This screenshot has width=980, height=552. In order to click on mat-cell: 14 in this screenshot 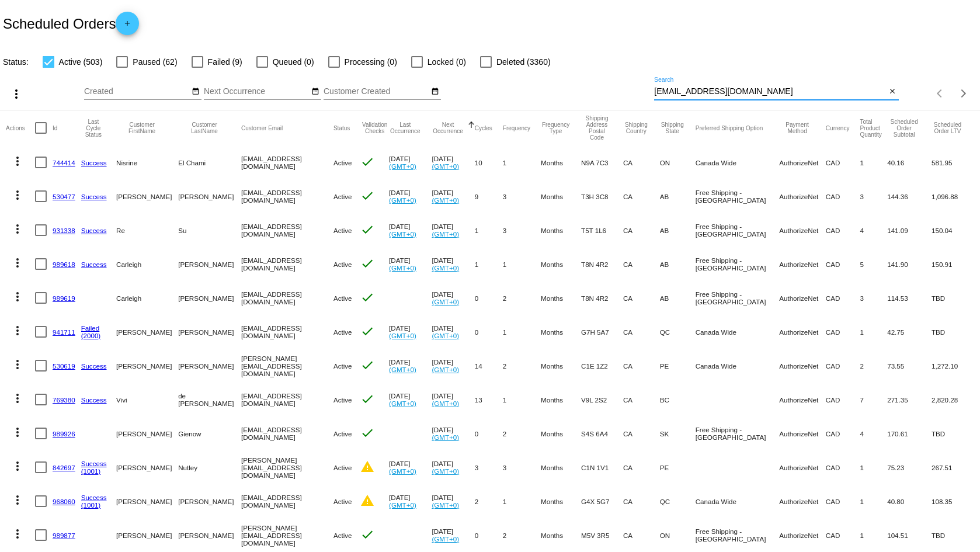, I will do `click(489, 366)`.